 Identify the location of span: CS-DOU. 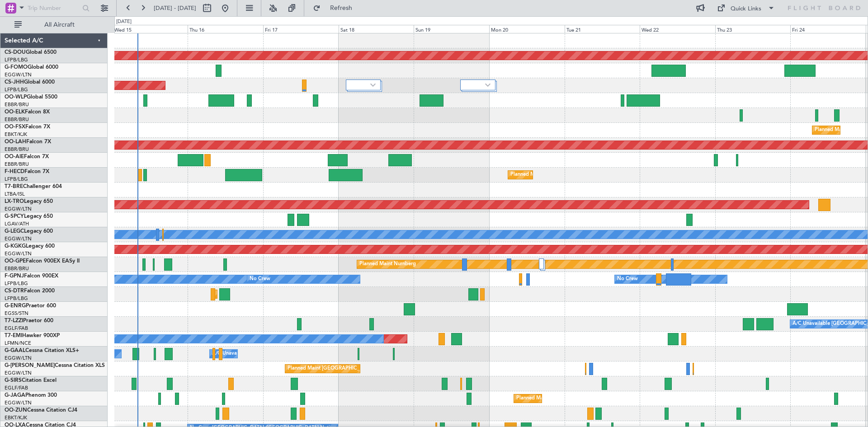
(15, 52).